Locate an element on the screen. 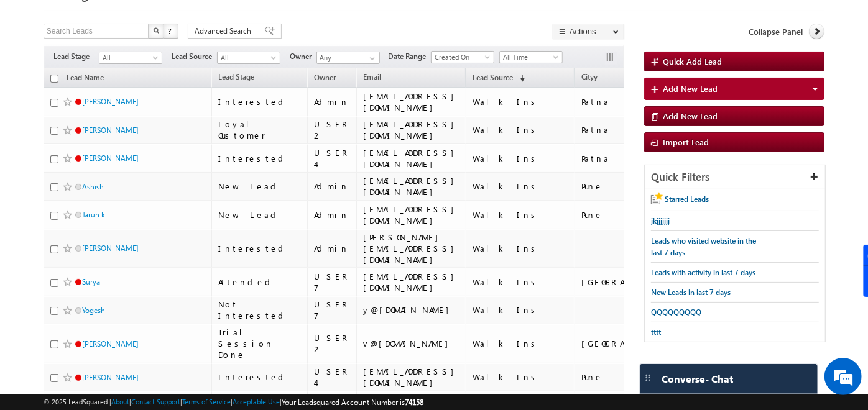 Image resolution: width=868 pixels, height=410 pixels. span: tttt is located at coordinates (656, 332).